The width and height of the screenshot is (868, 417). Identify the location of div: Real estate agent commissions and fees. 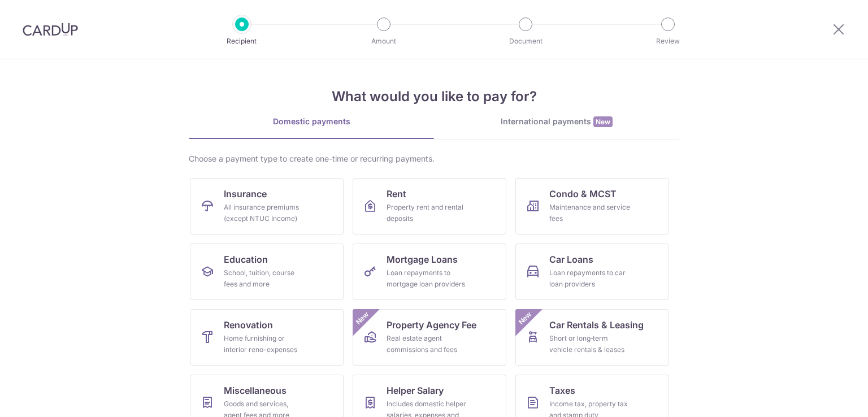
(427, 344).